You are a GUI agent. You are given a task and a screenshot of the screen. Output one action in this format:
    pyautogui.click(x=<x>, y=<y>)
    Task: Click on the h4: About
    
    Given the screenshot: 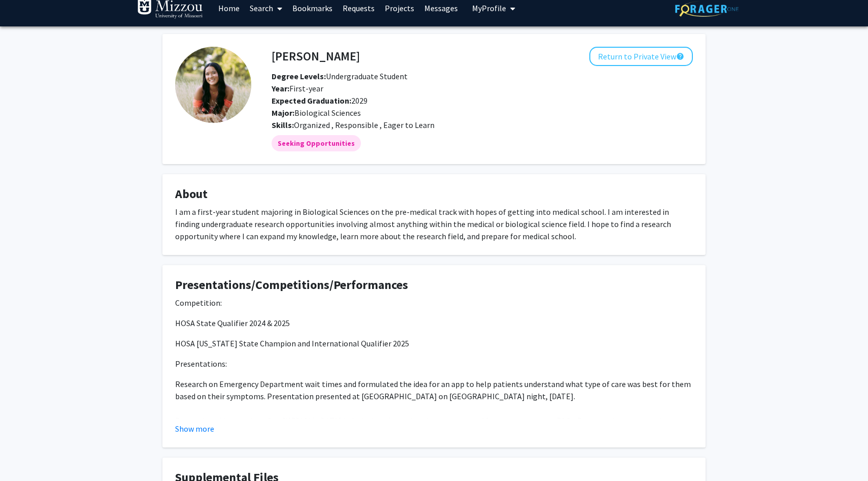 What is the action you would take?
    pyautogui.click(x=434, y=194)
    